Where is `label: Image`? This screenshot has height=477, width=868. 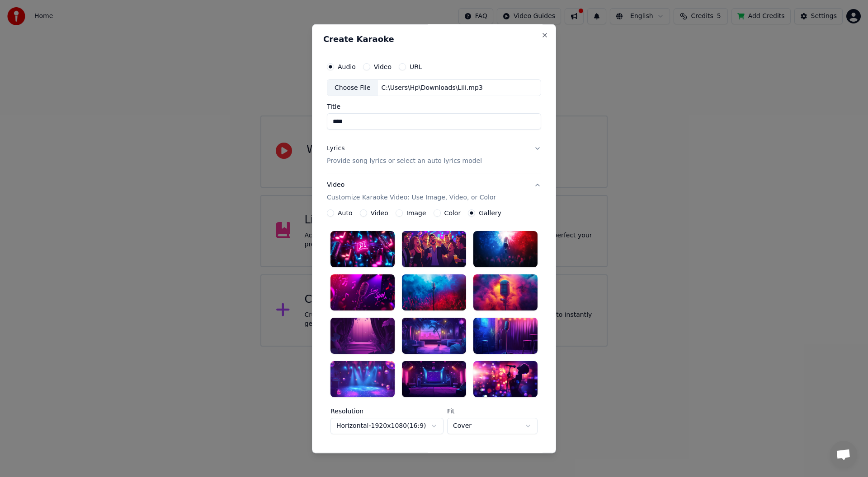 label: Image is located at coordinates (416, 213).